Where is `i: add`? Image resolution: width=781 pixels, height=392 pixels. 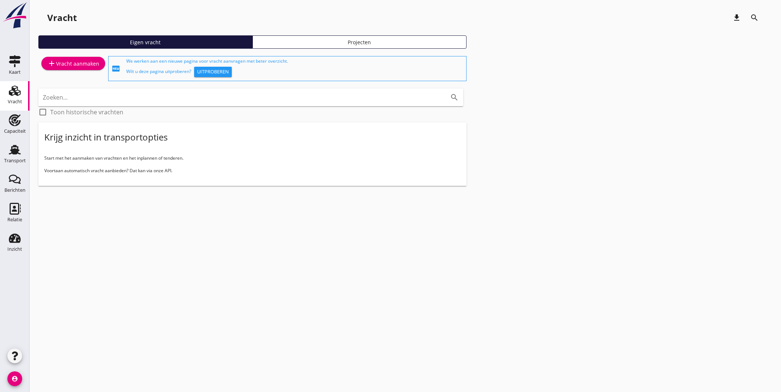 i: add is located at coordinates (52, 63).